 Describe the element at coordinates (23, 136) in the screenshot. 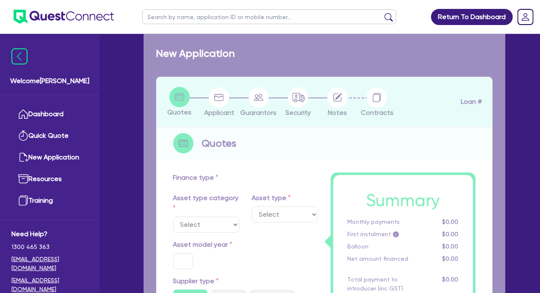

I see `img: quick-quote` at that location.